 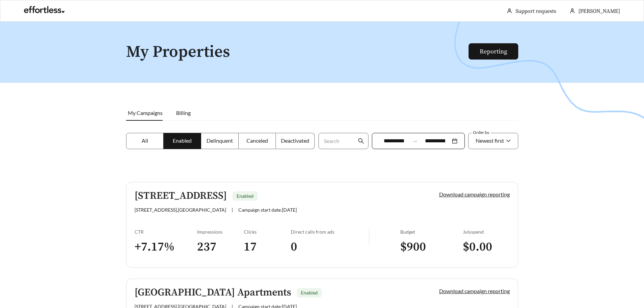 What do you see at coordinates (145, 140) in the screenshot?
I see `span: All` at bounding box center [145, 140].